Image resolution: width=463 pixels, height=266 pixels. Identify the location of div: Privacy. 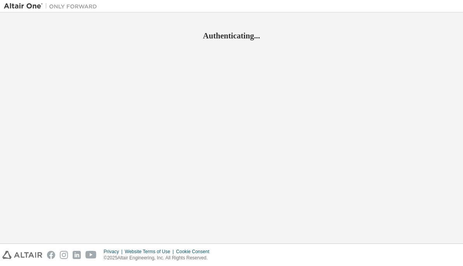
(114, 252).